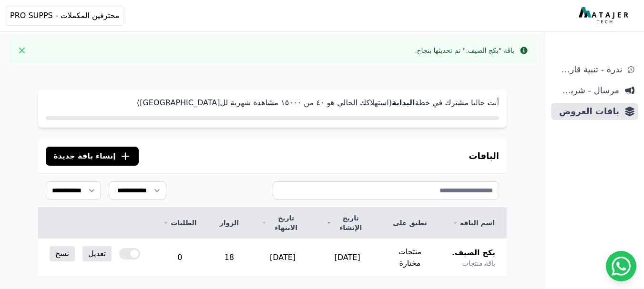 The image size is (644, 289). I want to click on a: الطلبات, so click(179, 223).